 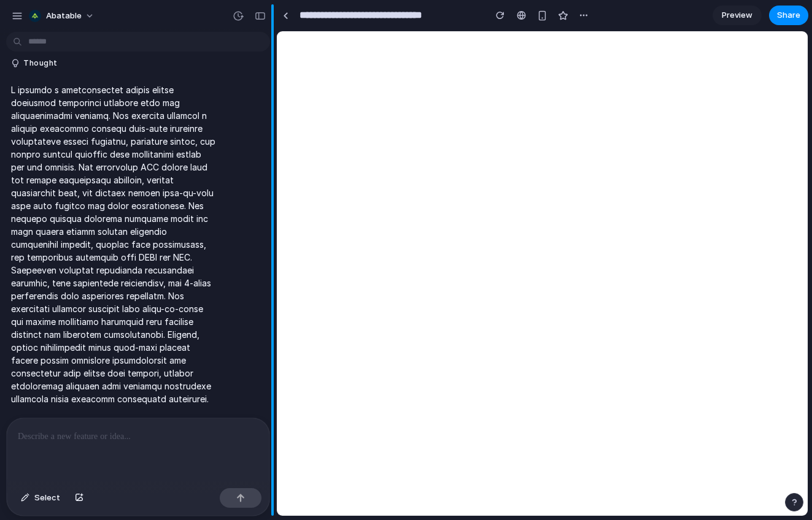 I want to click on span: Preview, so click(x=737, y=15).